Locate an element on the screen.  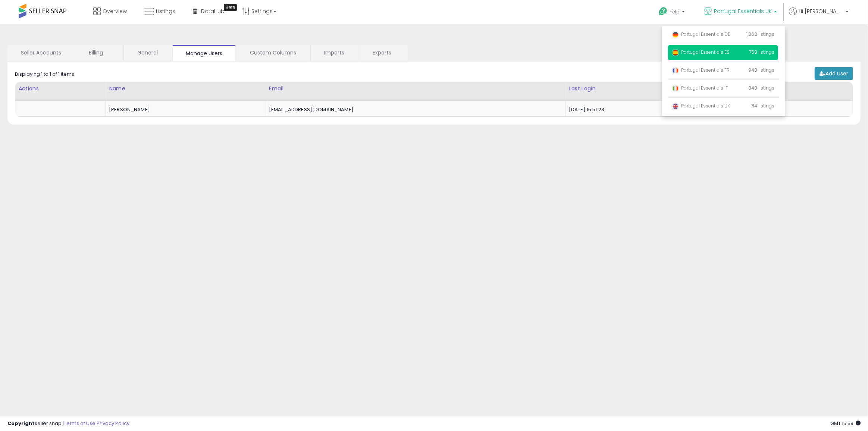
img: italy.png is located at coordinates (676, 88).